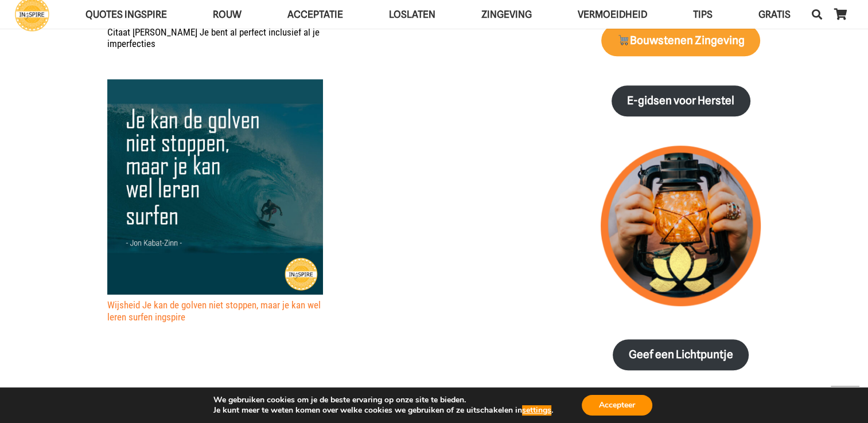  What do you see at coordinates (702, 15) in the screenshot?
I see `span: TIPS` at bounding box center [702, 15].